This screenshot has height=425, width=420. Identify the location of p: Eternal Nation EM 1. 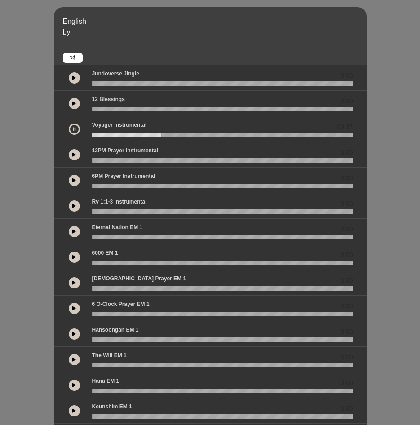
(117, 227).